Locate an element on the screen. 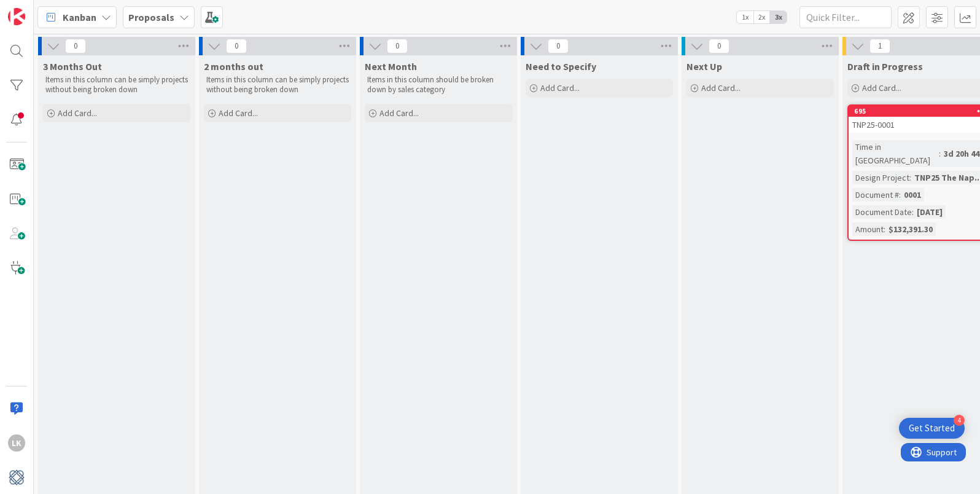 Image resolution: width=980 pixels, height=494 pixels. div: Document Date is located at coordinates (882, 212).